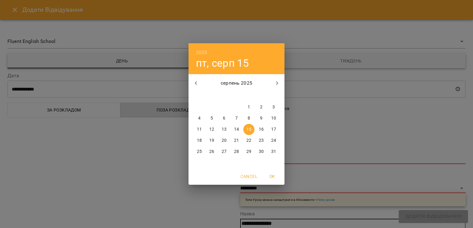 The width and height of the screenshot is (473, 228). I want to click on p: 29, so click(249, 152).